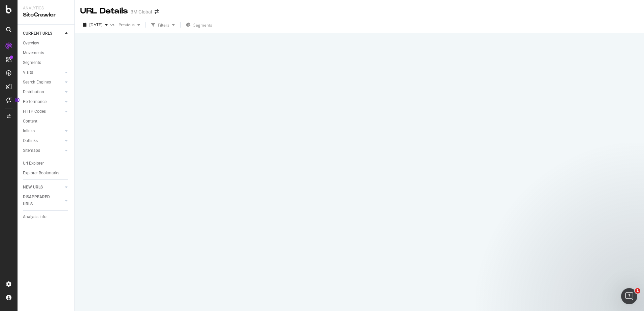 Image resolution: width=644 pixels, height=311 pixels. I want to click on button: Previous, so click(129, 25).